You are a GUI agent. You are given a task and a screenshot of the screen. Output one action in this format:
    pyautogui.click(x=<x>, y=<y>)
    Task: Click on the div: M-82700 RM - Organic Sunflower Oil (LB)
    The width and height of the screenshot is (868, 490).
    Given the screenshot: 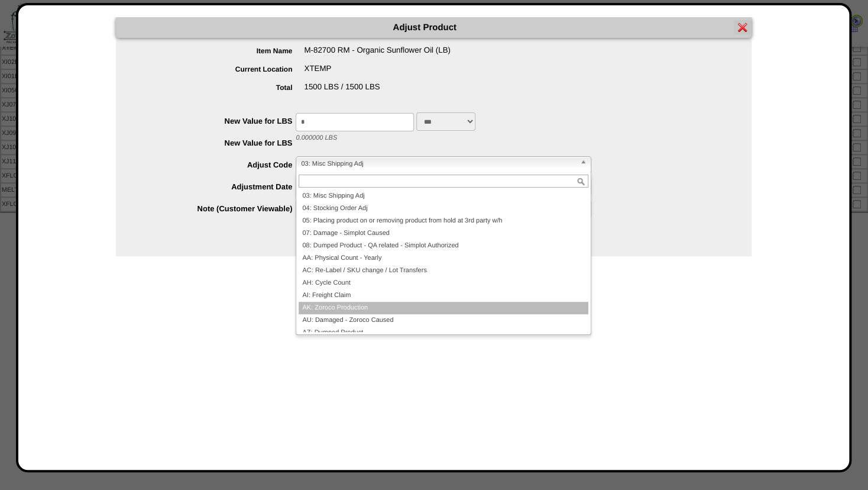 What is the action you would take?
    pyautogui.click(x=445, y=54)
    